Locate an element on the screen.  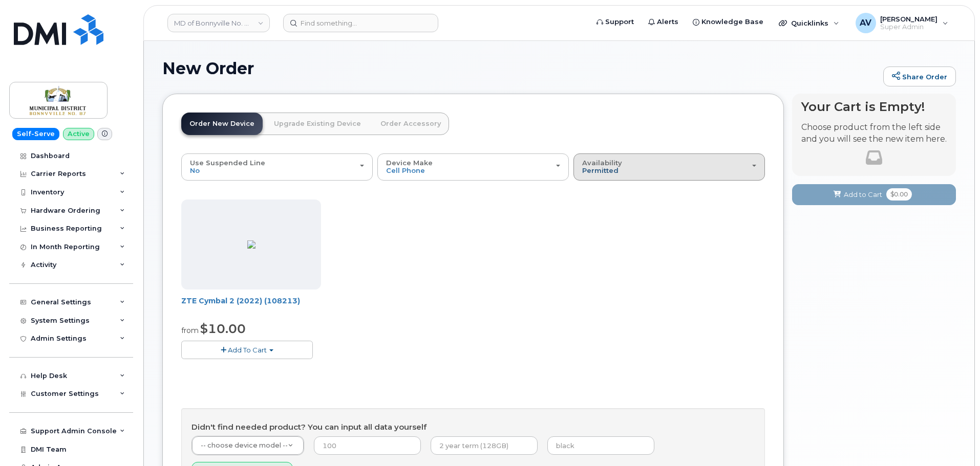
input: black is located at coordinates (601, 445).